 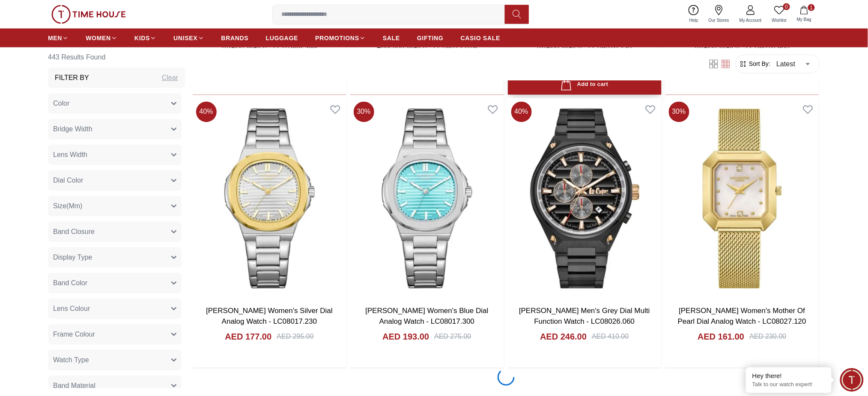 What do you see at coordinates (694, 20) in the screenshot?
I see `span: Help` at bounding box center [694, 20].